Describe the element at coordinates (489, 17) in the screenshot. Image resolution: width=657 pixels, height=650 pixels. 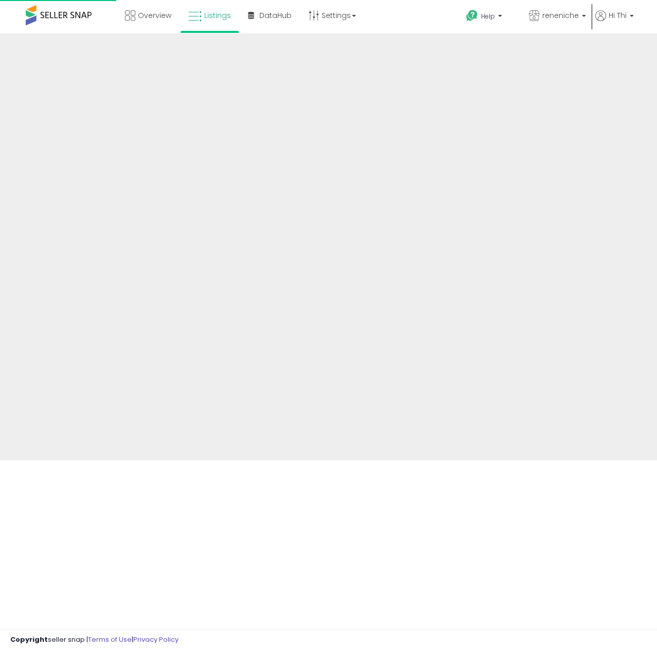
I see `a: Help` at that location.